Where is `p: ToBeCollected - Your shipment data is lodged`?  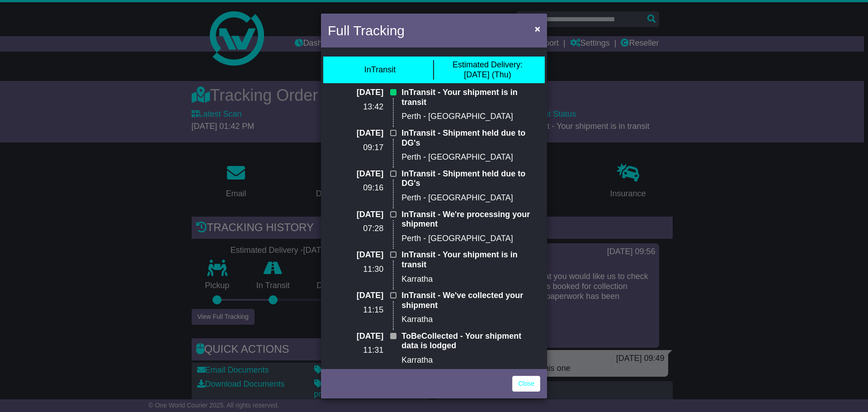 p: ToBeCollected - Your shipment data is lodged is located at coordinates (470, 341).